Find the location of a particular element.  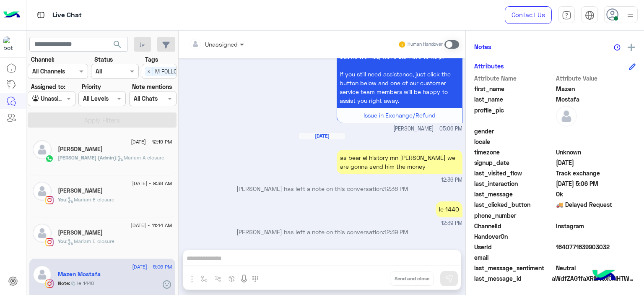

h5: Mai Hamdy is located at coordinates (80, 191).